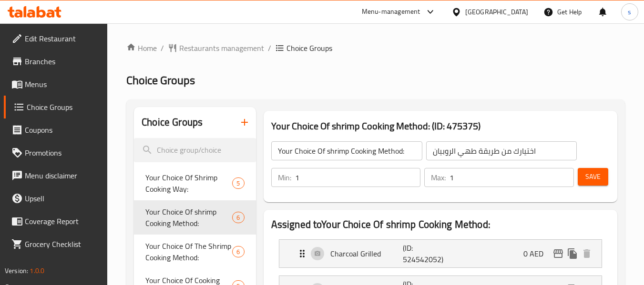 Image resolution: width=644 pixels, height=285 pixels. What do you see at coordinates (194, 252) in the screenshot?
I see `div: Your Choice Of The Shrimp Cooking Method:6` at bounding box center [194, 252].